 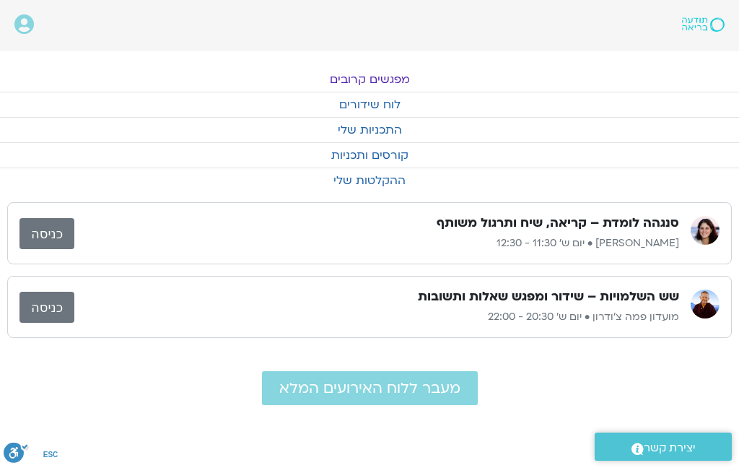 I want to click on img: מועדון פמה צ'ודרון, so click(x=705, y=304).